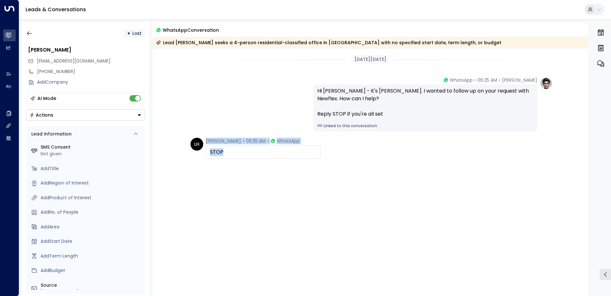  I want to click on div: AddTerm Length, so click(91, 256).